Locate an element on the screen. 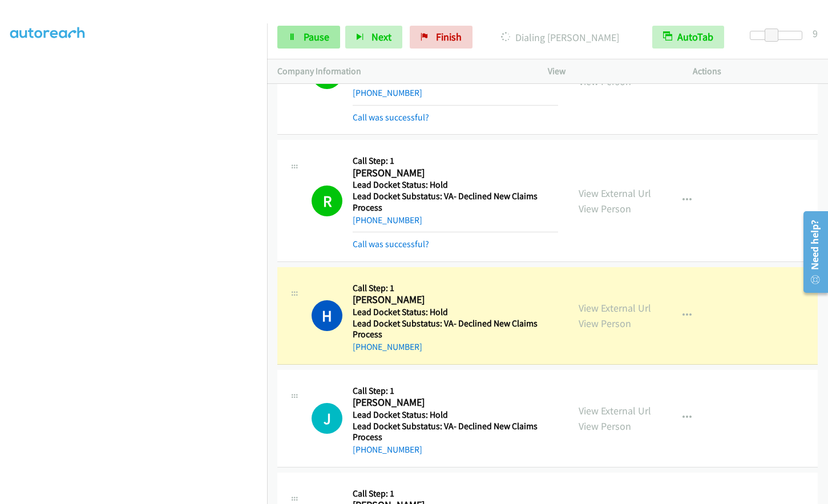 The height and width of the screenshot is (504, 828). span: Next is located at coordinates (382, 36).